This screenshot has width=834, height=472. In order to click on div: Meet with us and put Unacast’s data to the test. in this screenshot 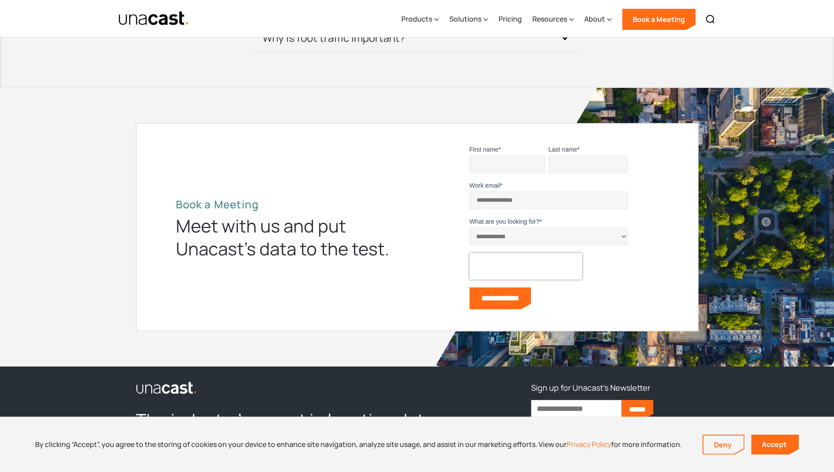, I will do `click(290, 237)`.